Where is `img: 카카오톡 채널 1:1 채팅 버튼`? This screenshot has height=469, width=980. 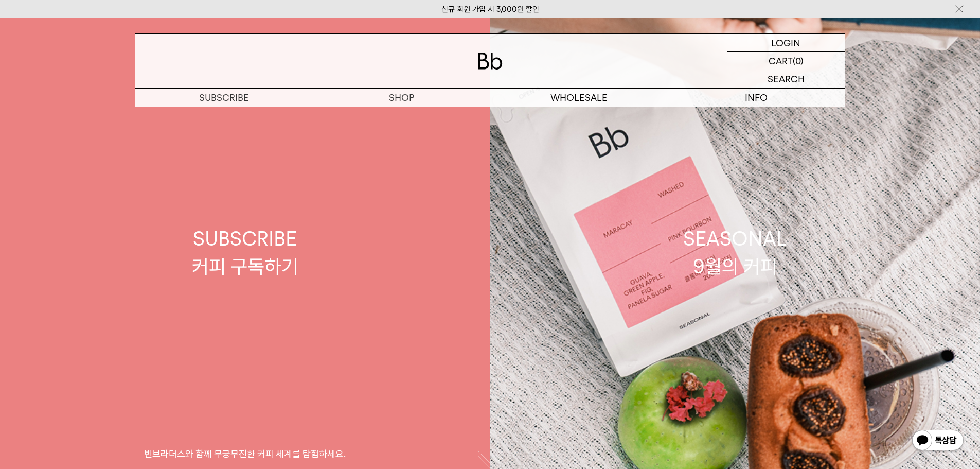 img: 카카오톡 채널 1:1 채팅 버튼 is located at coordinates (938, 441).